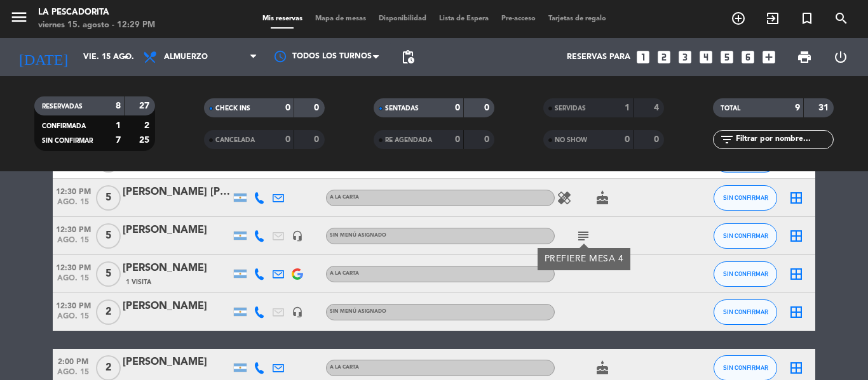 The image size is (868, 380). What do you see at coordinates (840, 57) in the screenshot?
I see `div: LOG OUT` at bounding box center [840, 57].